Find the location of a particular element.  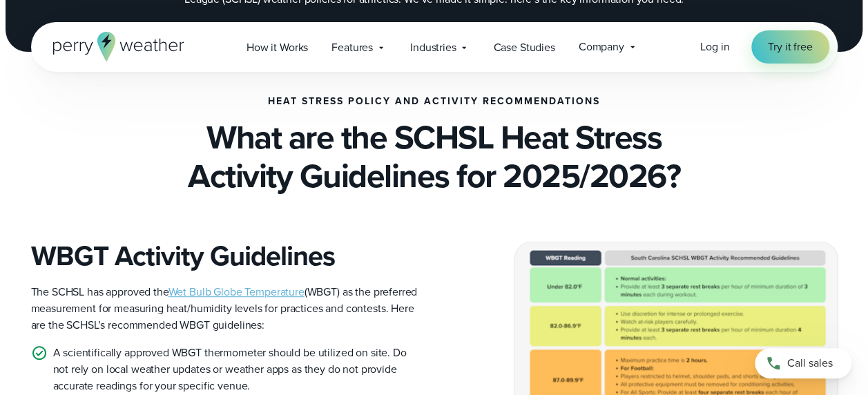

a: Call sales is located at coordinates (803, 363).